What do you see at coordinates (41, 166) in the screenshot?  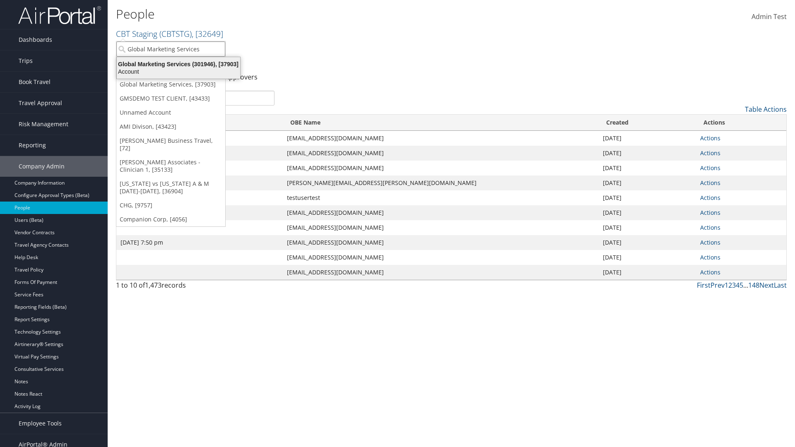 I see `span: Company Admin` at bounding box center [41, 166].